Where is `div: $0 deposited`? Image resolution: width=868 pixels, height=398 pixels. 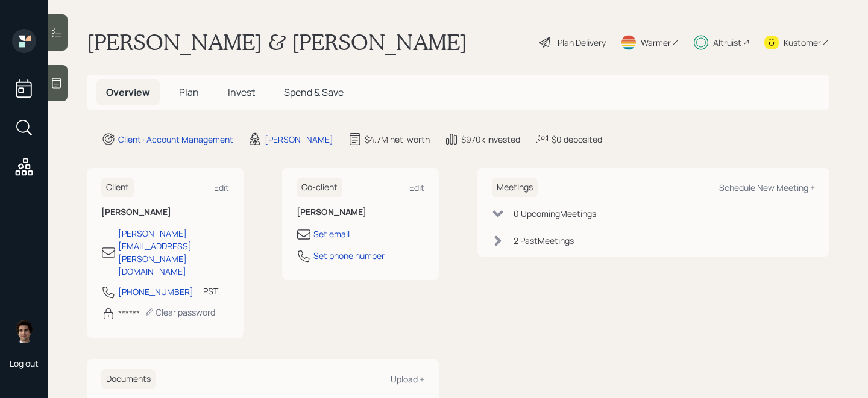 div: $0 deposited is located at coordinates (577, 139).